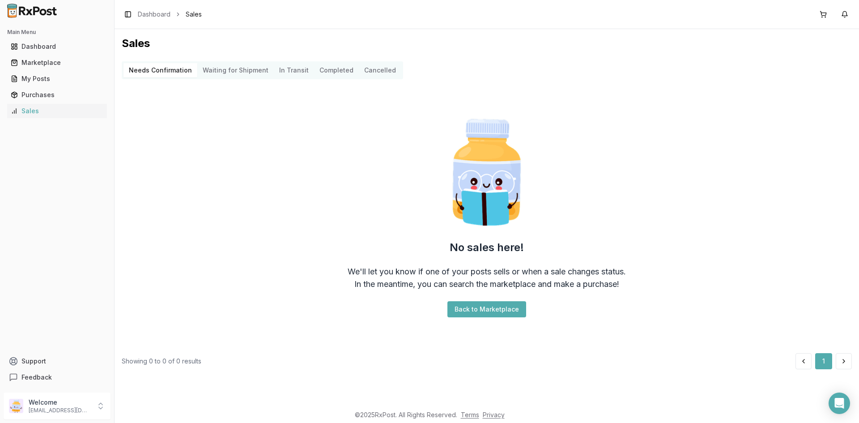 The height and width of the screenshot is (423, 859). Describe the element at coordinates (380, 70) in the screenshot. I see `button: Cancelled` at that location.